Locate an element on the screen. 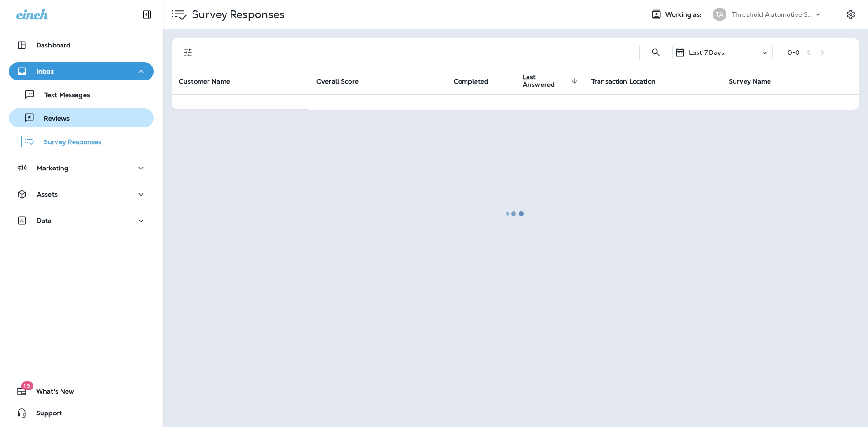 Image resolution: width=868 pixels, height=427 pixels. span: What's New is located at coordinates (51, 393).